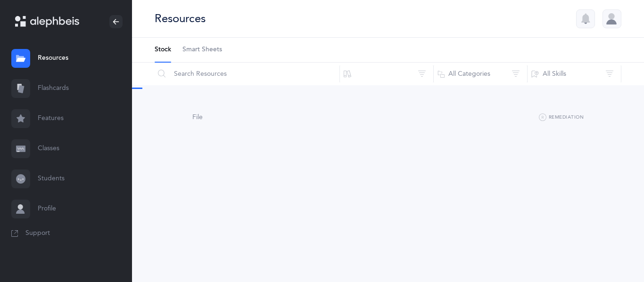 This screenshot has width=644, height=282. Describe the element at coordinates (38, 234) in the screenshot. I see `span: Support` at that location.